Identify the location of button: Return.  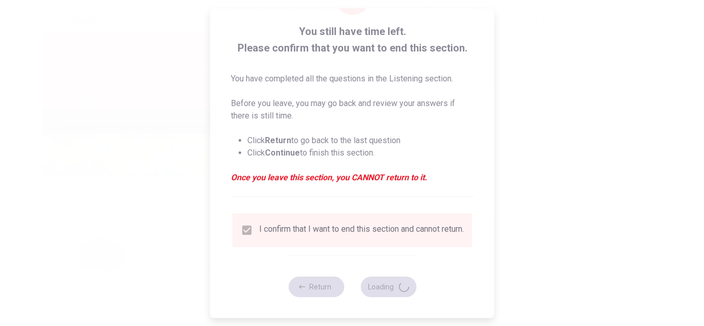
(316, 287).